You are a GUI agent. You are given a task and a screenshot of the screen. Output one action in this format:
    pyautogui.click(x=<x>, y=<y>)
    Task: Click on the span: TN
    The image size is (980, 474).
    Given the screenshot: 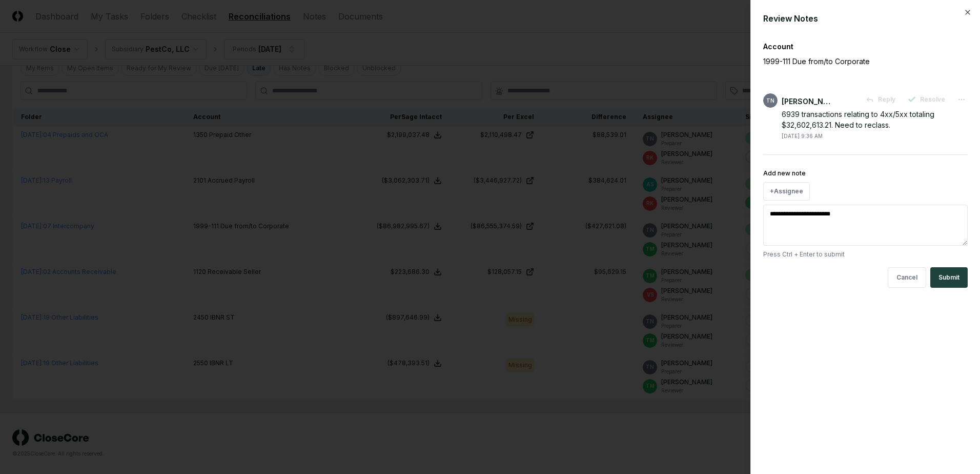 What is the action you would take?
    pyautogui.click(x=771, y=100)
    